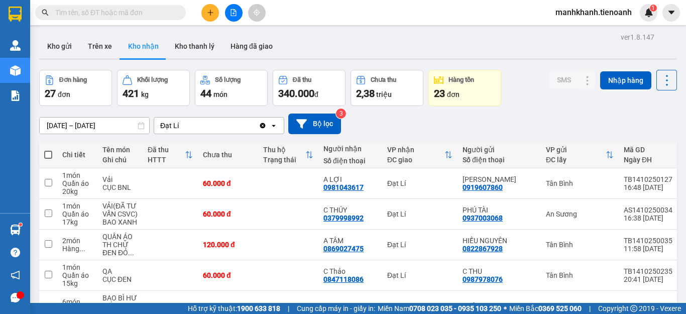  What do you see at coordinates (210, 13) in the screenshot?
I see `span: plus` at bounding box center [210, 13].